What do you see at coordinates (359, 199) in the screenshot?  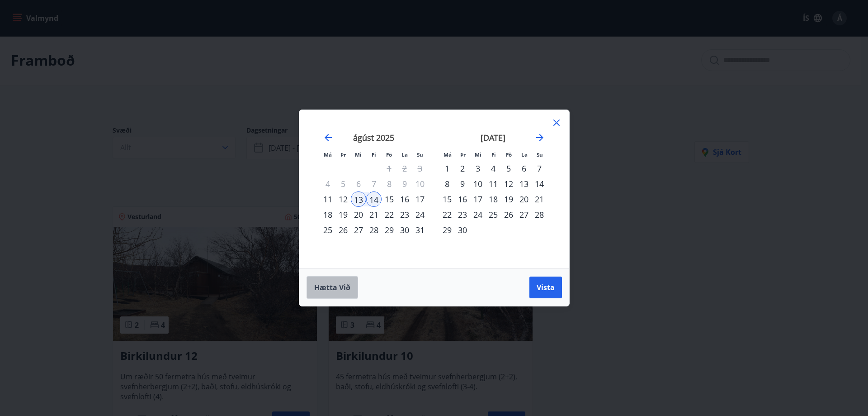 I see `td: Selected as start date. miðvikudagur, 13. ágúst 2025` at bounding box center [359, 199].